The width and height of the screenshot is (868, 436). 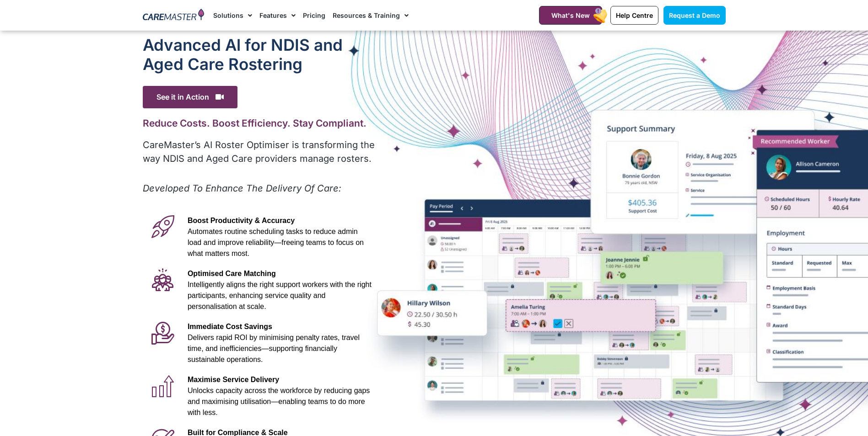 What do you see at coordinates (635, 15) in the screenshot?
I see `span: Help Centre` at bounding box center [635, 15].